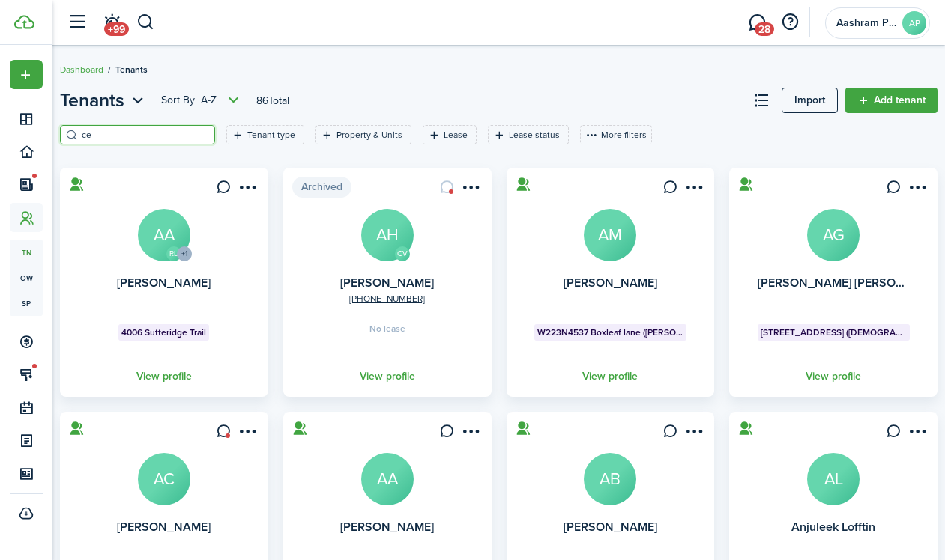 The height and width of the screenshot is (560, 945). I want to click on a: Notifications, so click(112, 22).